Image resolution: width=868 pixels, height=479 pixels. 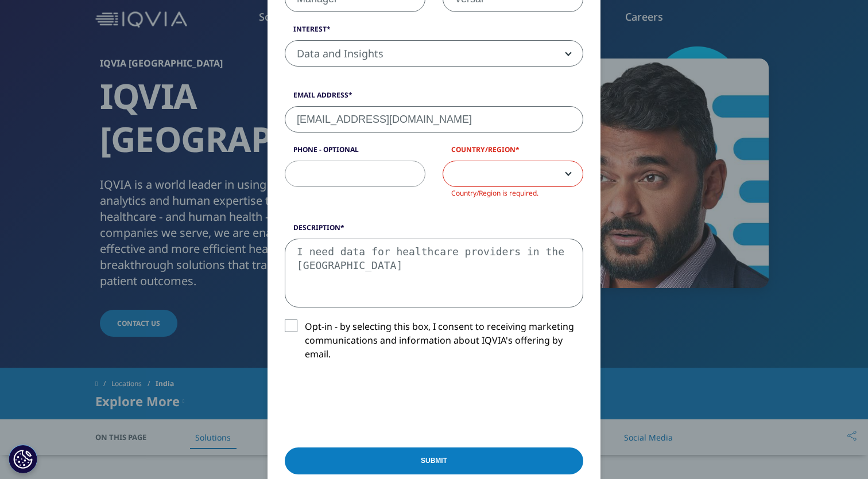 I want to click on label: Phone - Optional, so click(x=355, y=152).